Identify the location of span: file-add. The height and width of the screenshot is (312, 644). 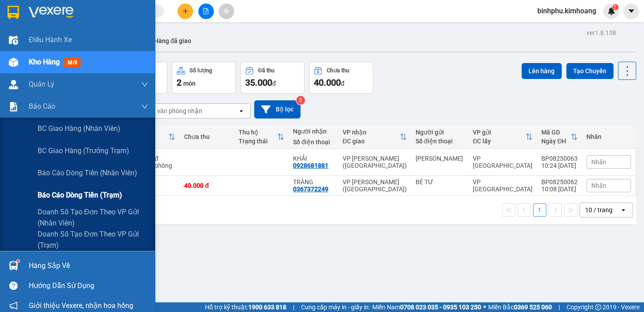
(206, 11).